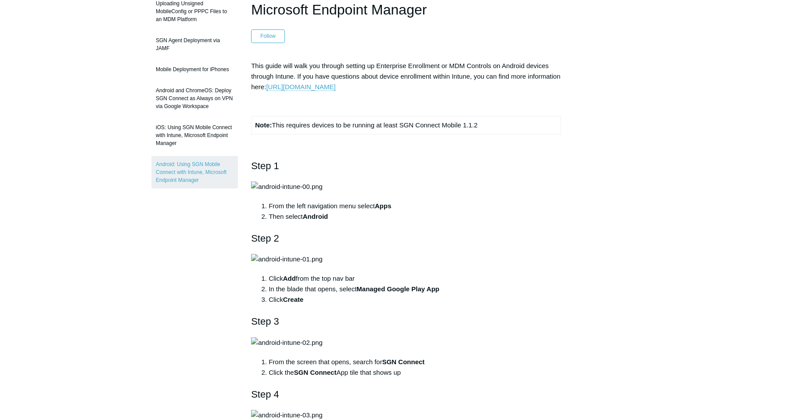 The height and width of the screenshot is (420, 812). Describe the element at coordinates (415, 206) in the screenshot. I see `li: From the left navigation menu select` at that location.